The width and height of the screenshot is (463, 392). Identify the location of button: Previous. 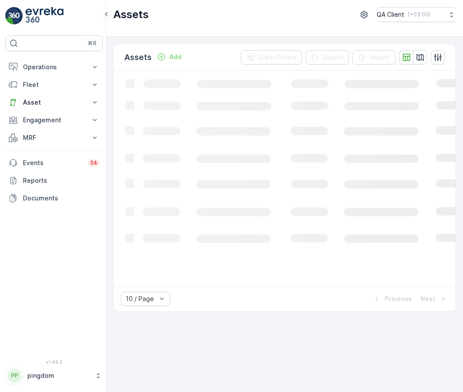
(392, 299).